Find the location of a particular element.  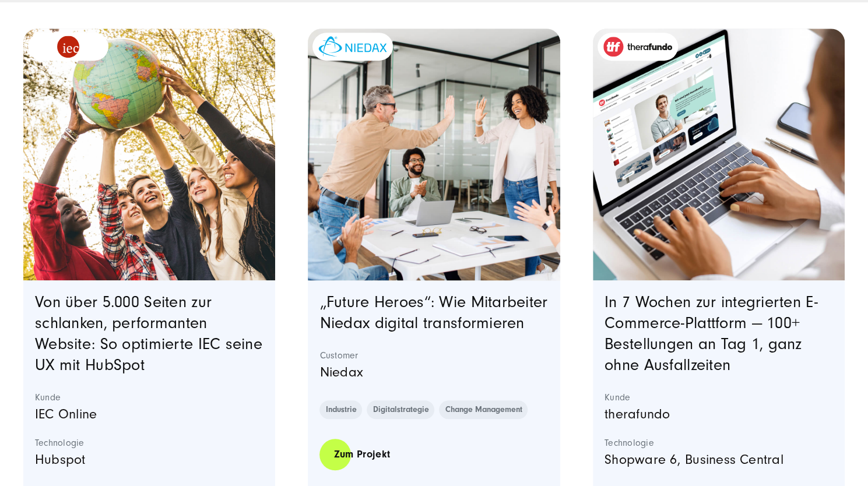

strong: Customer is located at coordinates (434, 356).